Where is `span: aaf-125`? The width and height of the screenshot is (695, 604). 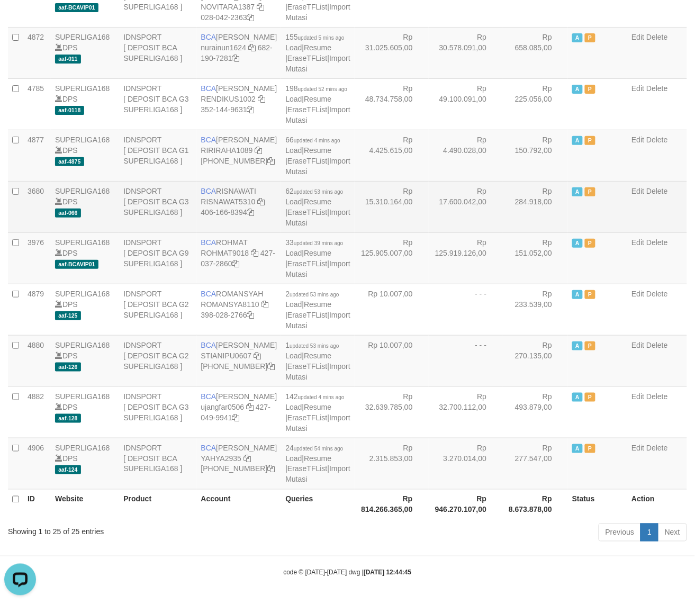 span: aaf-125 is located at coordinates (68, 315).